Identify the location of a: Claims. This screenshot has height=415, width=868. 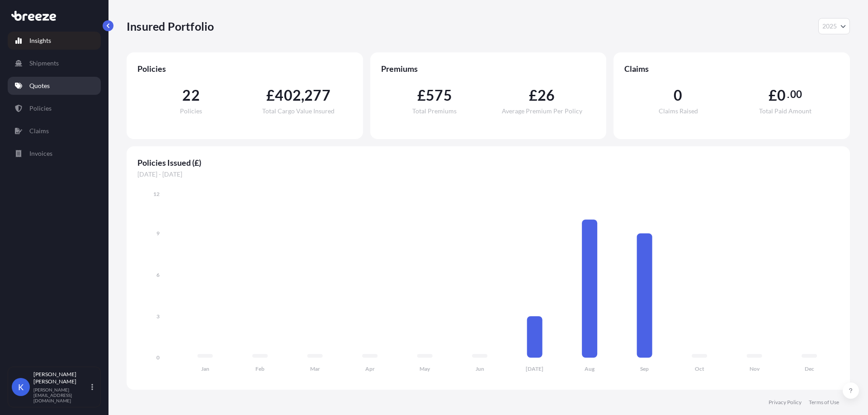
(54, 131).